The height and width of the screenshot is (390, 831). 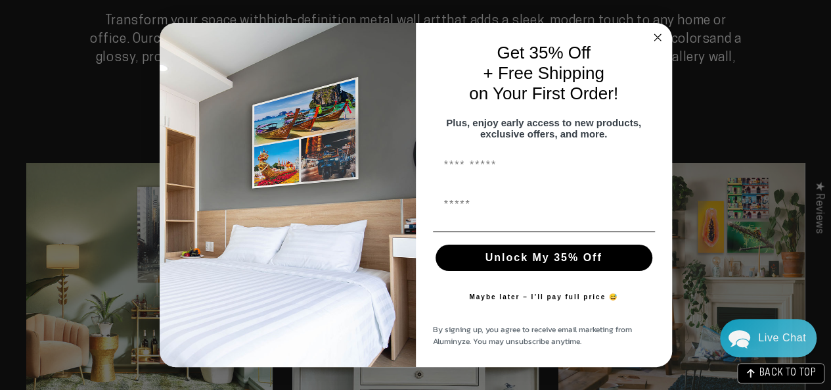 I want to click on img: underline, so click(x=544, y=231).